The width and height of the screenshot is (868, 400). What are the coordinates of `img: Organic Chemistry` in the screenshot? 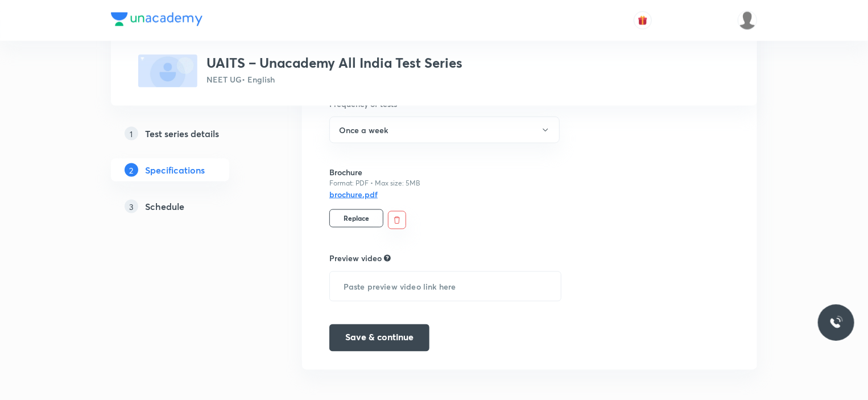 It's located at (747, 21).